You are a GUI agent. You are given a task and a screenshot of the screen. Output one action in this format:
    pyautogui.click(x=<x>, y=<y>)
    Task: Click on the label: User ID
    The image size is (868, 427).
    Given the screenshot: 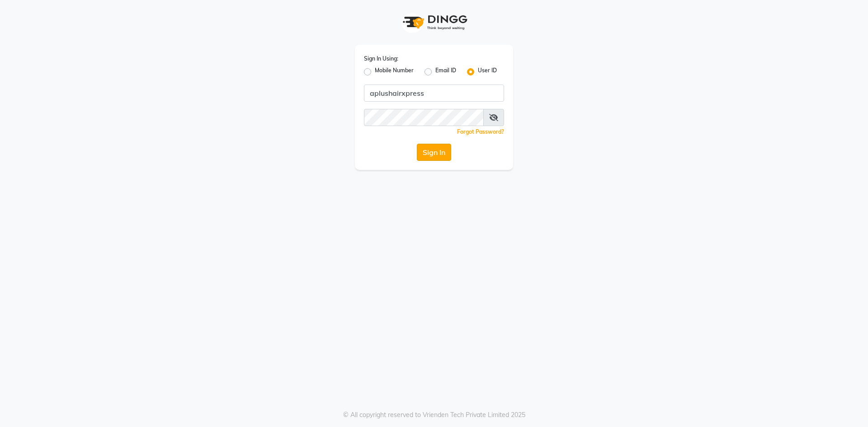 What is the action you would take?
    pyautogui.click(x=487, y=72)
    